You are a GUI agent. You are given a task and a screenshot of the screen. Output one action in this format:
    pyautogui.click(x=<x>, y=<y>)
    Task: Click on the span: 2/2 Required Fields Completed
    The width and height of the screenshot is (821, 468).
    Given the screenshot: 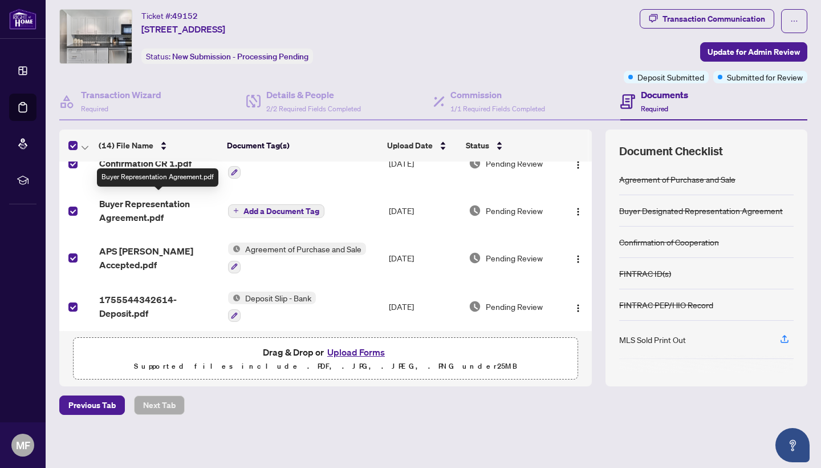 What is the action you would take?
    pyautogui.click(x=314, y=108)
    